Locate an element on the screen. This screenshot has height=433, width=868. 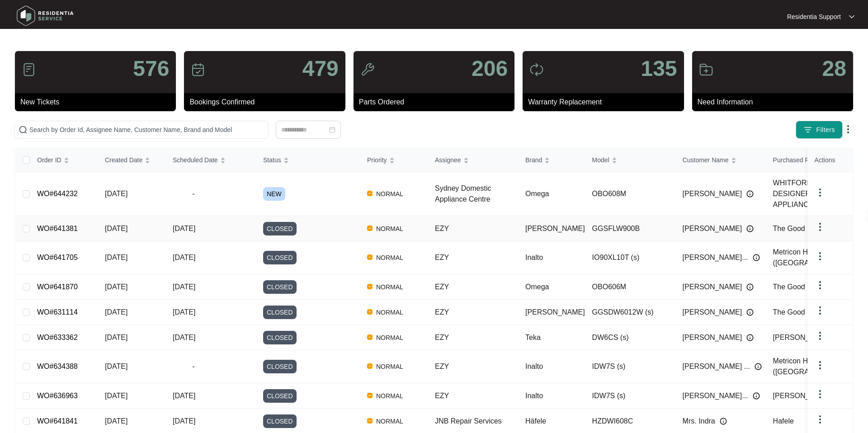
p: 206 is located at coordinates (490, 68).